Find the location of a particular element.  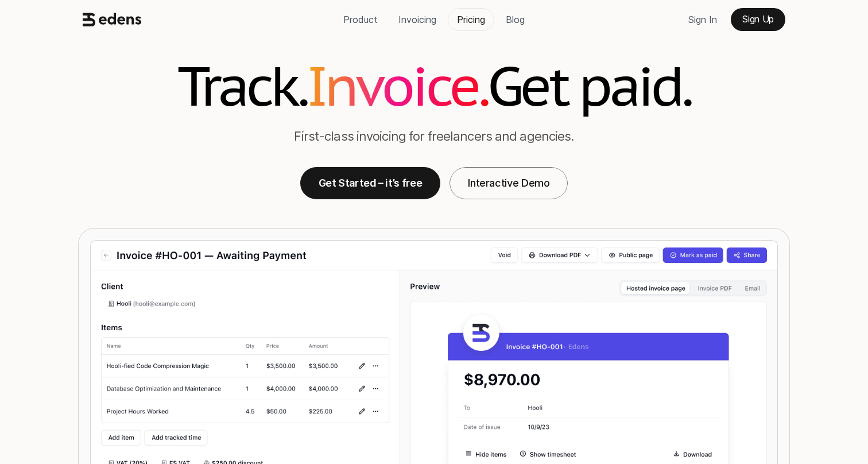

a: Pricing is located at coordinates (470, 19).